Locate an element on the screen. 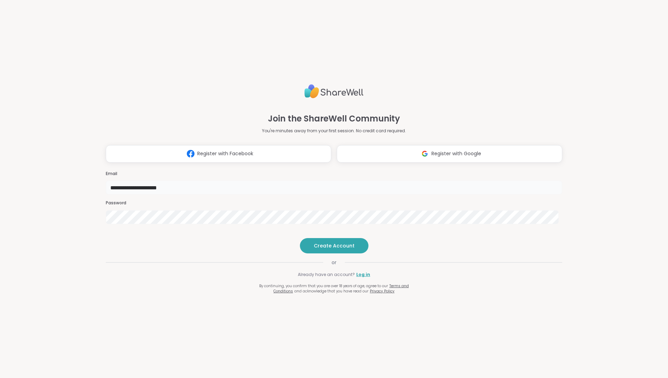 Image resolution: width=668 pixels, height=378 pixels. span: and acknowledge that you have read our is located at coordinates (331, 291).